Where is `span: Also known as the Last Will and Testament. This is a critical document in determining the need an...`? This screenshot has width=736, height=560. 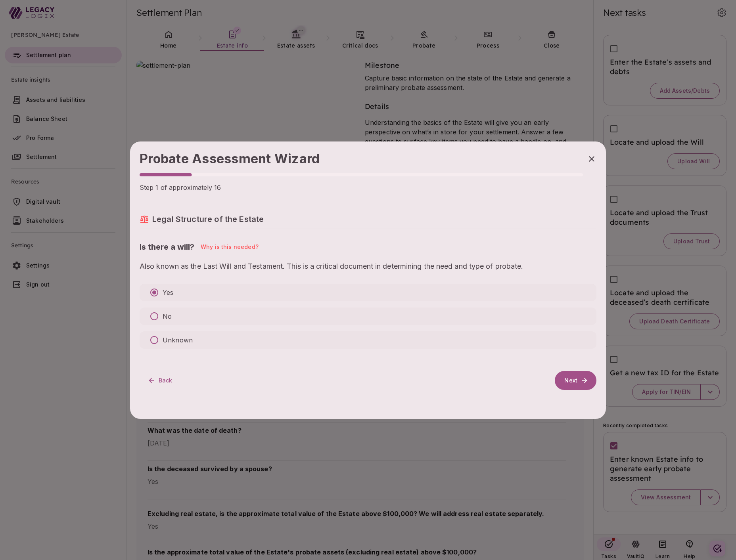 span: Also known as the Last Will and Testament. This is a critical document in determining the need an... is located at coordinates (368, 266).